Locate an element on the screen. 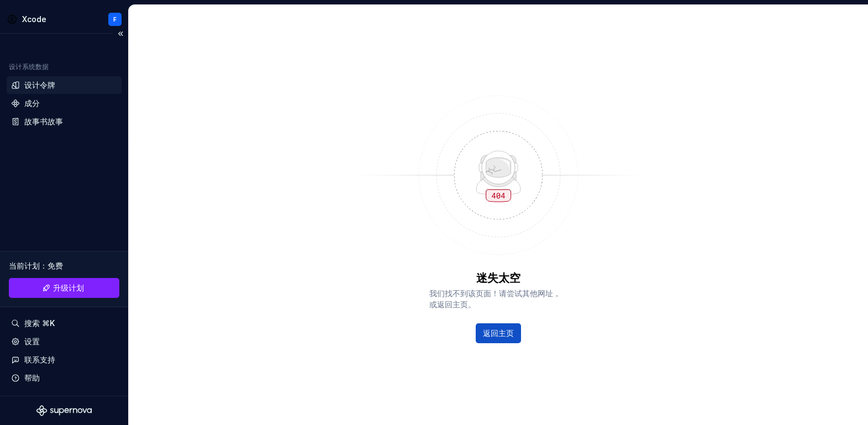 Image resolution: width=868 pixels, height=425 pixels. font: 设计系统数据 is located at coordinates (29, 66).